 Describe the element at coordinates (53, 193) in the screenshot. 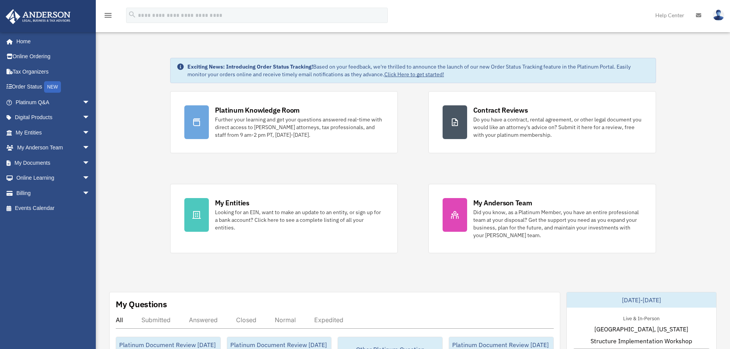

I see `a: Billingarrow_drop_down` at that location.